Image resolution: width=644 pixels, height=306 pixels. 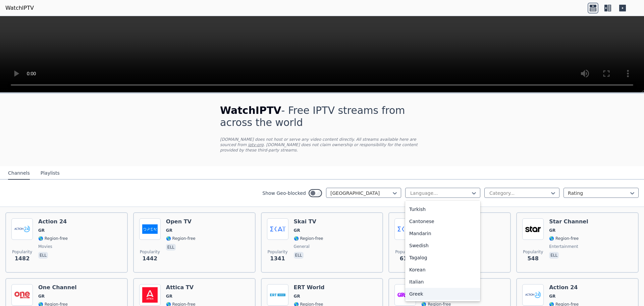 What do you see at coordinates (569, 222) in the screenshot?
I see `h6: Star Channel` at bounding box center [569, 222].